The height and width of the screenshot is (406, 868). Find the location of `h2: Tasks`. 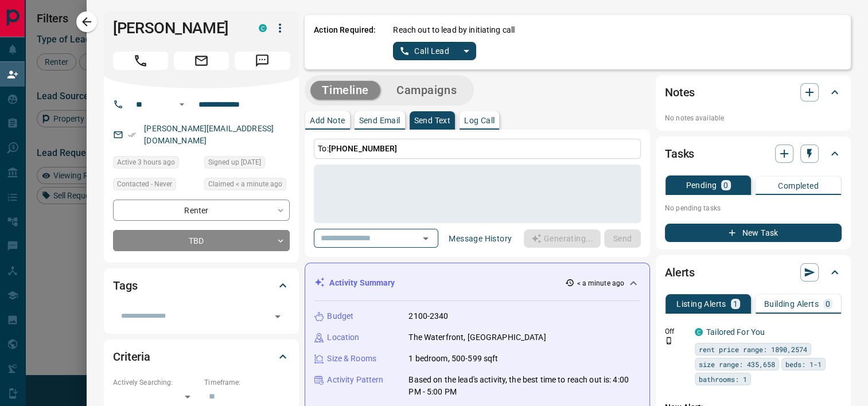

h2: Tasks is located at coordinates (679, 154).